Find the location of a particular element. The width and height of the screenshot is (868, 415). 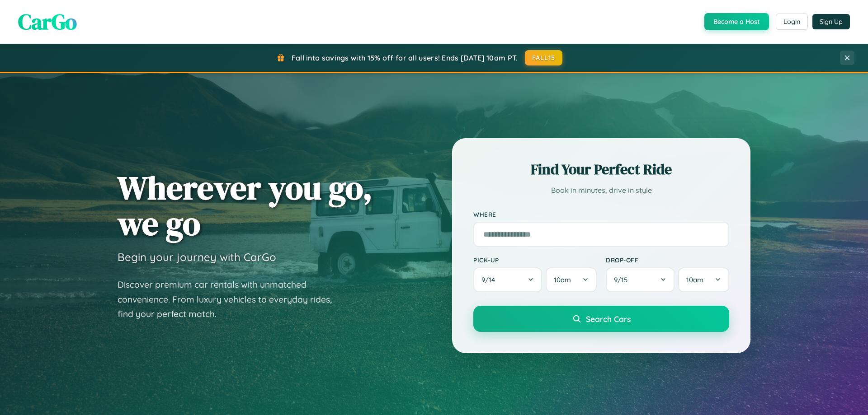

button: Search Cars is located at coordinates (601, 319).